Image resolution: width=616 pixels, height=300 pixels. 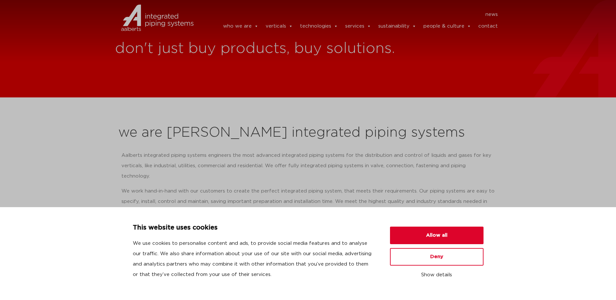 I want to click on a: sustainability, so click(x=397, y=26).